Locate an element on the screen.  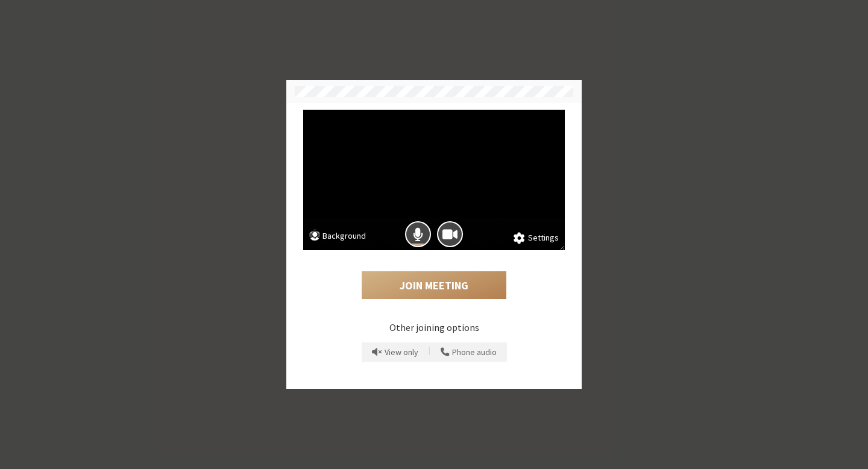
span: Phone audio is located at coordinates (474, 352).